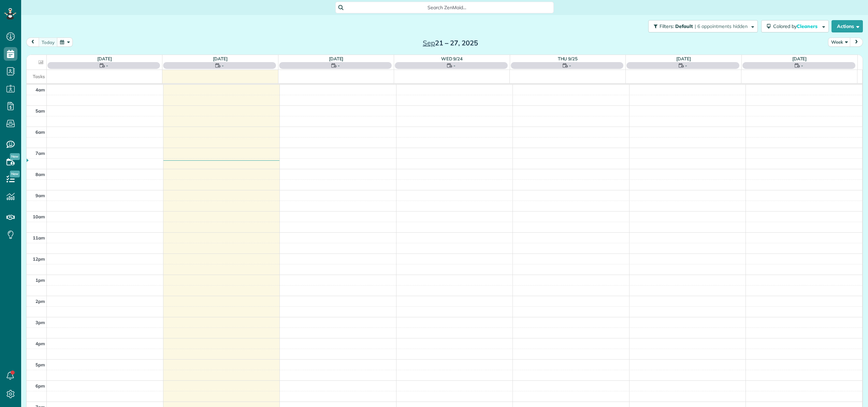 The height and width of the screenshot is (407, 868). I want to click on span: 8am, so click(40, 175).